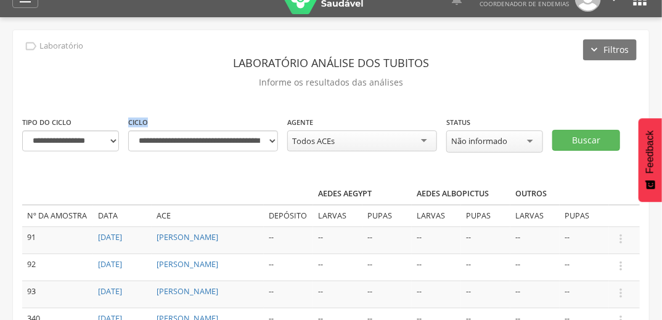 This screenshot has width=662, height=320. What do you see at coordinates (331, 63) in the screenshot?
I see `header: Laboratório análise dos tubitos` at bounding box center [331, 63].